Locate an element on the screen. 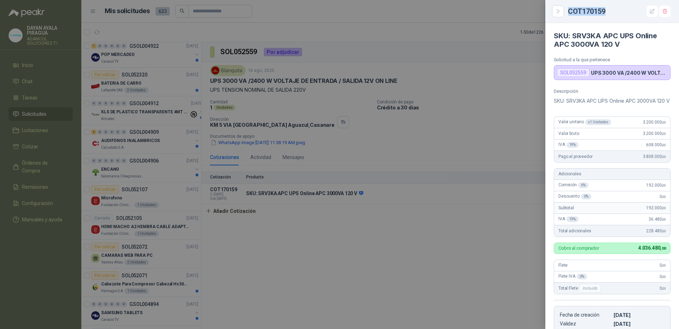  p: Solicitud a la que pertenece is located at coordinates (612, 59).